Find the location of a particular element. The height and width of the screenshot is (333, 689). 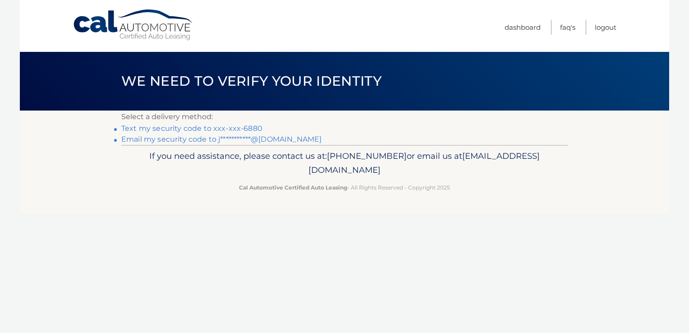

p: - All Rights Reserved - Copyright 2025 is located at coordinates (344, 187).